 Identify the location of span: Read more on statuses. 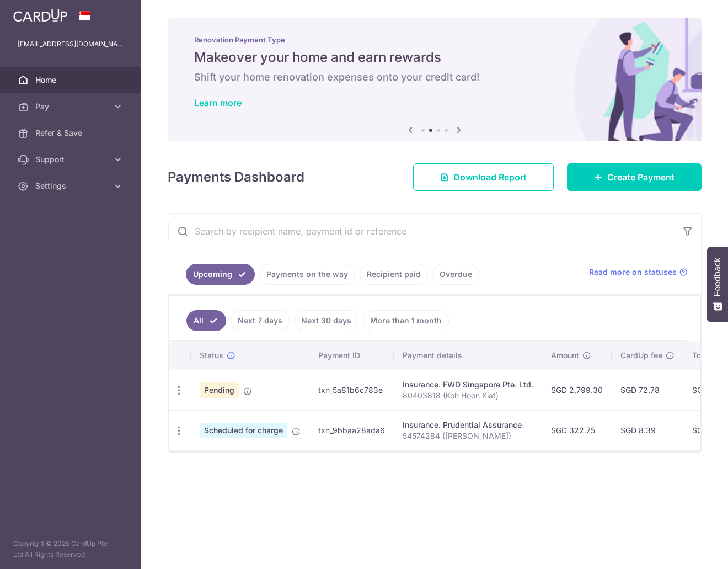
(633, 272).